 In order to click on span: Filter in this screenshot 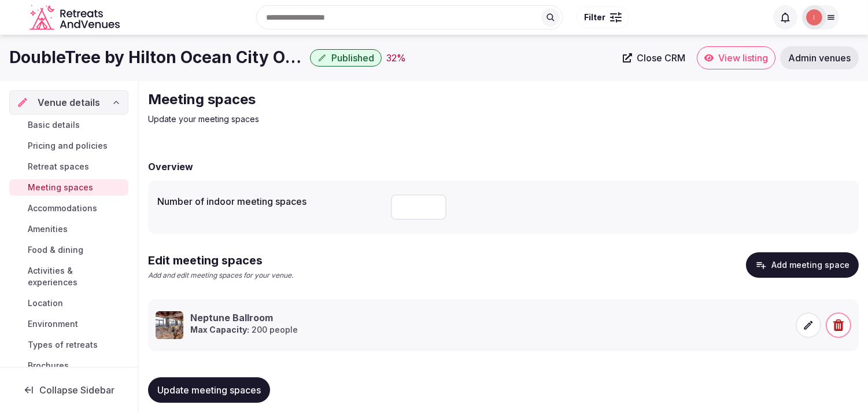, I will do `click(595, 17)`.